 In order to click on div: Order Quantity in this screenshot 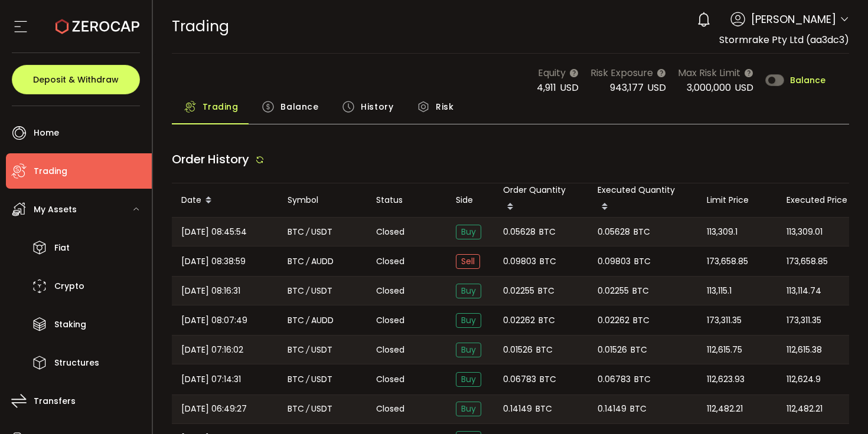, I will do `click(541, 200)`.